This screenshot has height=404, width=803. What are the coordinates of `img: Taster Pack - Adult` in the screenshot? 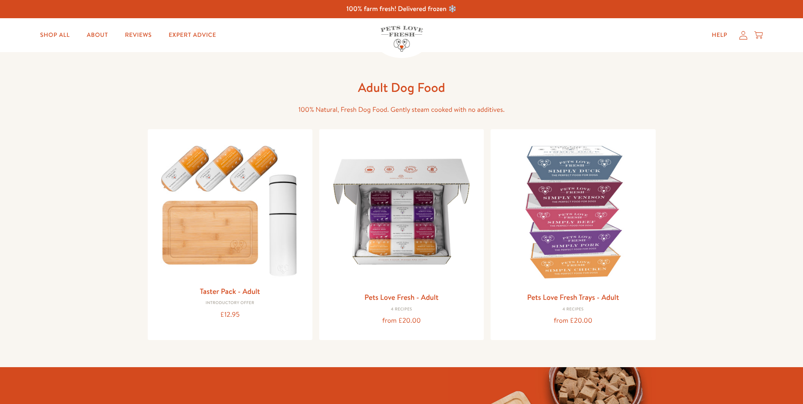 It's located at (230, 208).